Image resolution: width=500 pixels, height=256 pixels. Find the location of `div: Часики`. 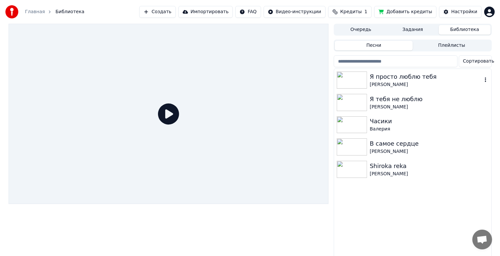

div: Часики is located at coordinates (429, 121).